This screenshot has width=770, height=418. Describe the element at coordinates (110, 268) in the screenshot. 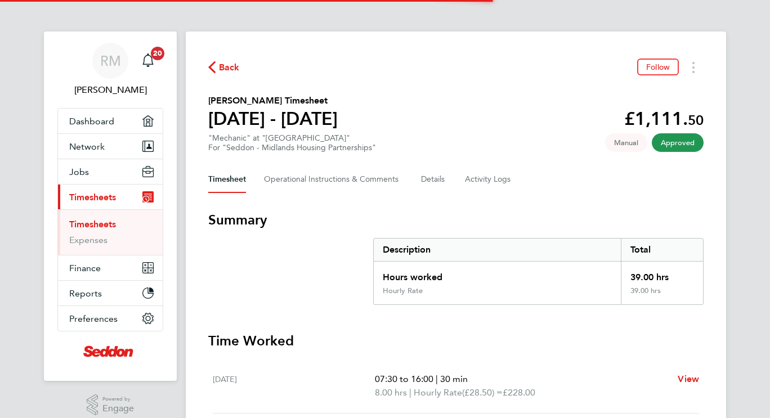

I see `button: Finance` at that location.